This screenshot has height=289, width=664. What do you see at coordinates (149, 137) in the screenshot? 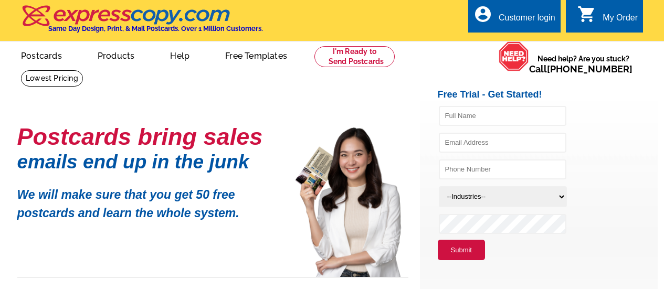
I see `h1: Postcards bring sales` at bounding box center [149, 137].